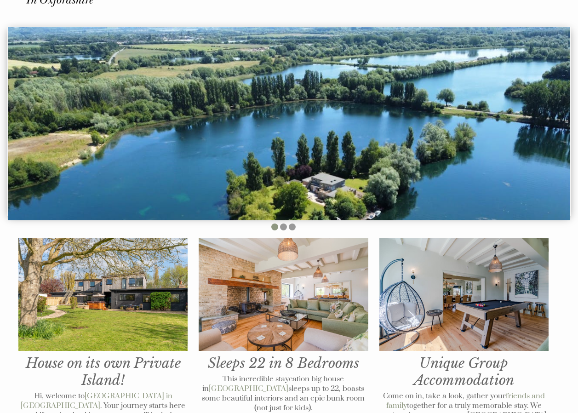  Describe the element at coordinates (464, 294) in the screenshot. I see `img: Games room at The Island in Oxfordshire` at that location.